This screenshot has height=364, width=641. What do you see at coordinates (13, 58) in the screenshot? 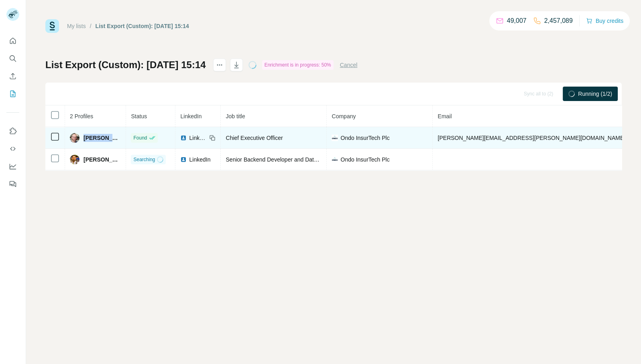
I see `button: Search` at bounding box center [13, 58].